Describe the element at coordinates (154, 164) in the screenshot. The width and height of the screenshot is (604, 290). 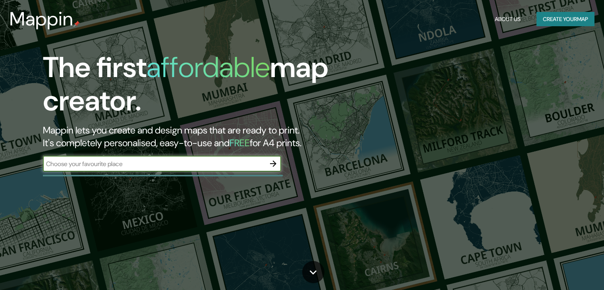
I see `input: Choose your favourite place` at that location.